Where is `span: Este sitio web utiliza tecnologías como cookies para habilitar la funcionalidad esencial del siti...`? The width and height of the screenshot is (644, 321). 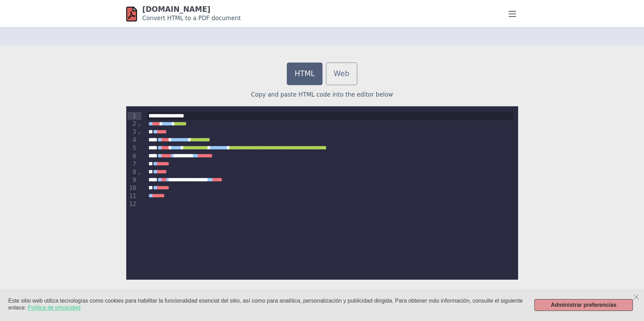 span: Este sitio web utiliza tecnologías como cookies para habilitar la funcionalidad esencial del siti... is located at coordinates (265, 304).